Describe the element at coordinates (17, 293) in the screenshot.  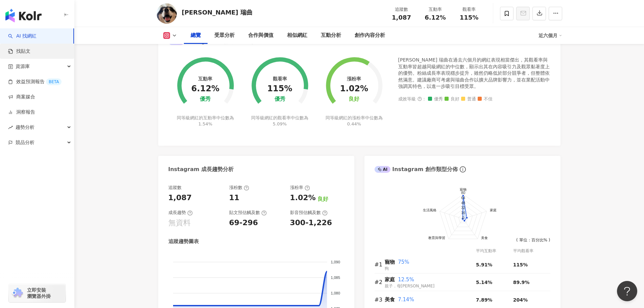
I see `img: chrome extension` at that location.